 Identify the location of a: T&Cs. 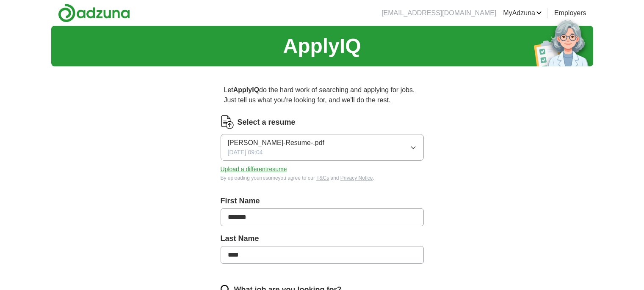
(322, 178).